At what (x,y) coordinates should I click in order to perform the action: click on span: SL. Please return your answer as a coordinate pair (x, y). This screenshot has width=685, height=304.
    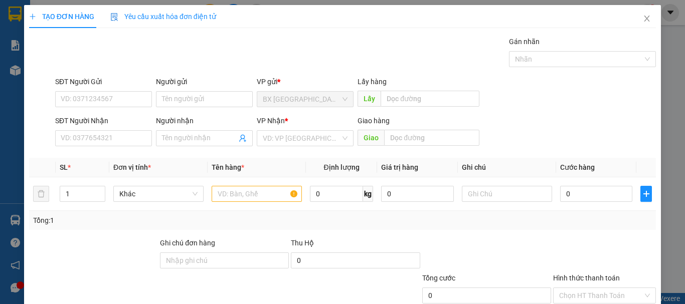
    Looking at the image, I should click on (64, 167).